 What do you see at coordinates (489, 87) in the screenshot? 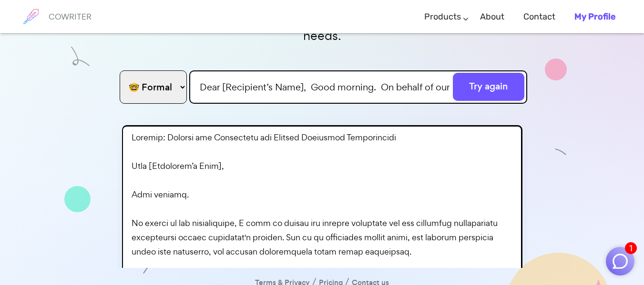
I see `button: Try again` at bounding box center [489, 87].